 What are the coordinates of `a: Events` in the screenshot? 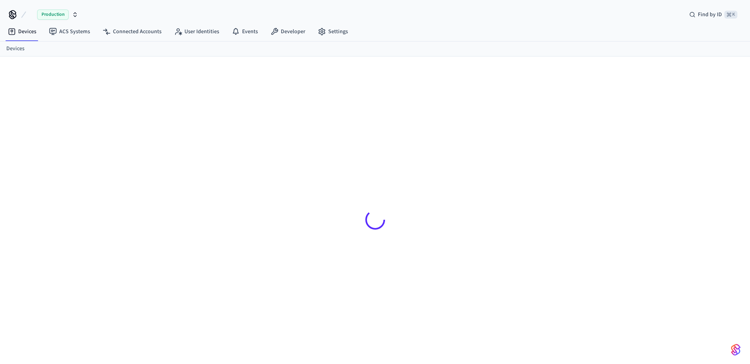 It's located at (245, 32).